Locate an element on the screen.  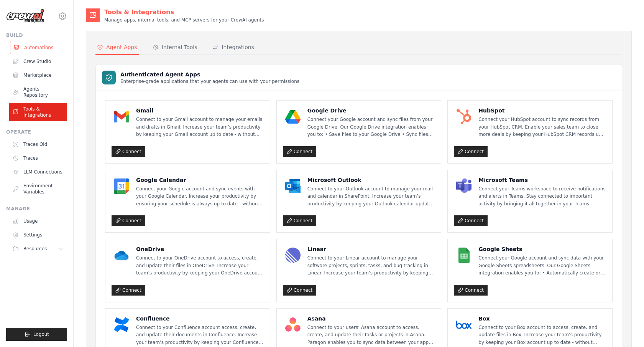
h4: Google Drive is located at coordinates (371, 110).